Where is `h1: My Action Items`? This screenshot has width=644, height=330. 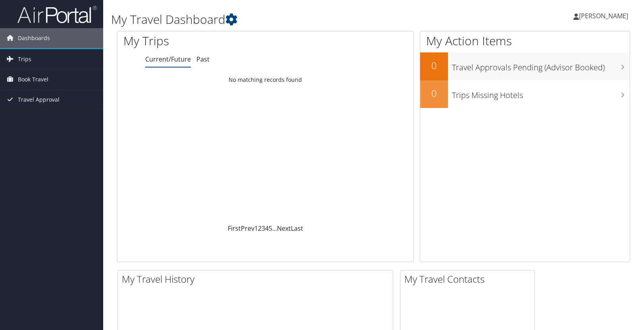 h1: My Action Items is located at coordinates (525, 41).